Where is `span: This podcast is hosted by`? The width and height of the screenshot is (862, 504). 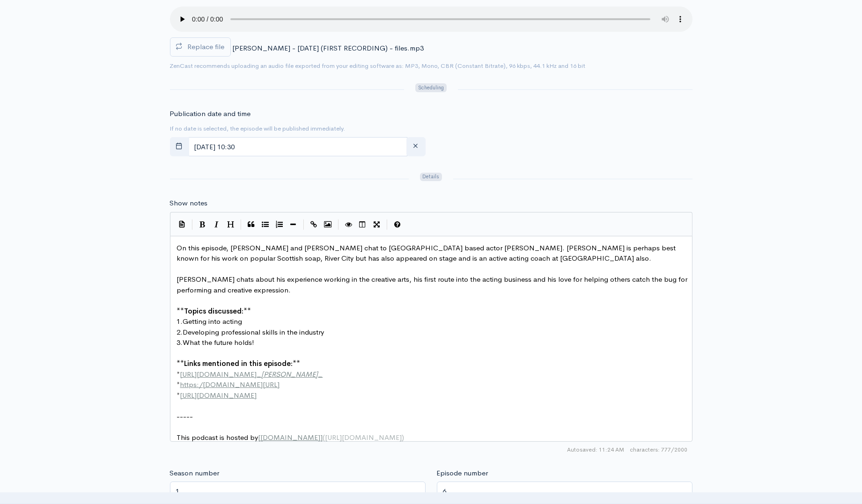 span: This podcast is hosted by is located at coordinates (291, 437).